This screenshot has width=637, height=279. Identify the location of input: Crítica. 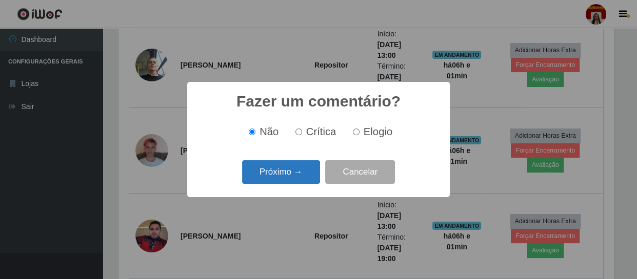
(298, 132).